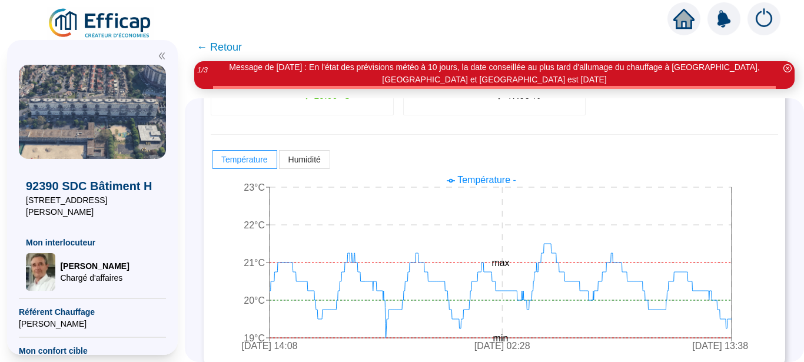 This screenshot has height=362, width=804. What do you see at coordinates (219, 47) in the screenshot?
I see `span: ← Retour` at bounding box center [219, 47].